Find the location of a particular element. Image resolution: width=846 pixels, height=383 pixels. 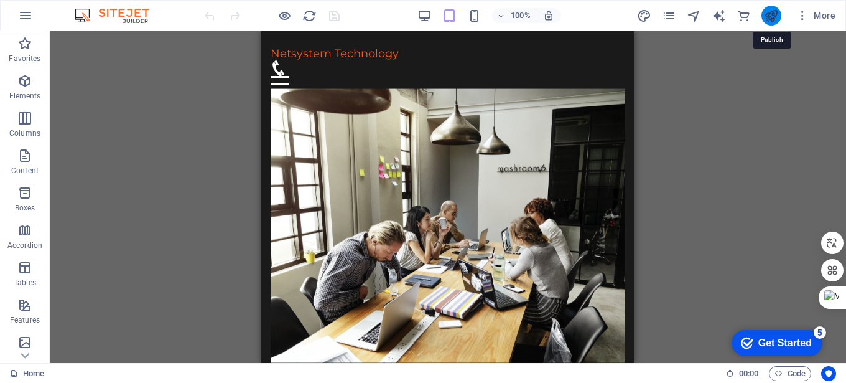

button: publish is located at coordinates (772, 16).